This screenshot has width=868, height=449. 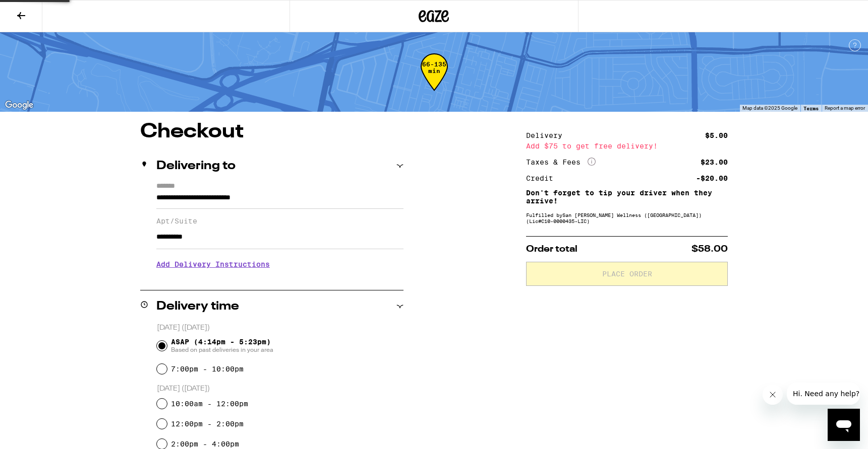 I want to click on div: Add $75 to get free delivery!, so click(x=627, y=146).